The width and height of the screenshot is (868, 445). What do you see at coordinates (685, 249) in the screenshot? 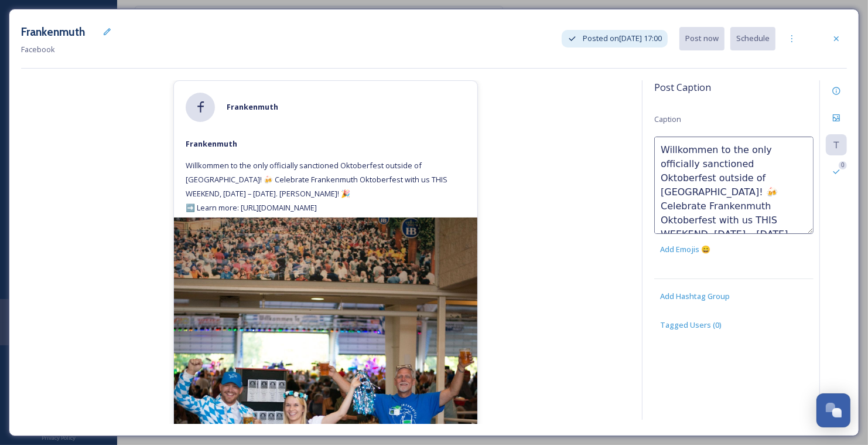
I see `span: Add Emojis 😄` at bounding box center [685, 249].